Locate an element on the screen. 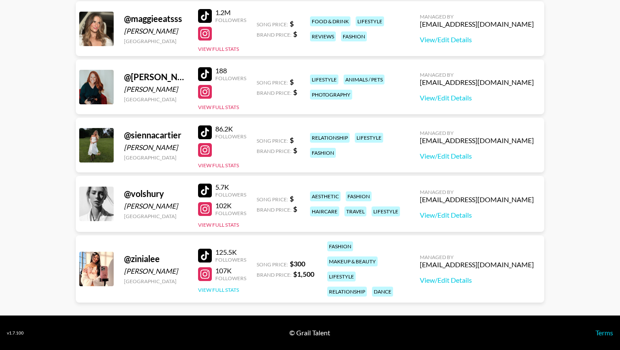 The width and height of the screenshot is (620, 350). div: 188 is located at coordinates (231, 71).